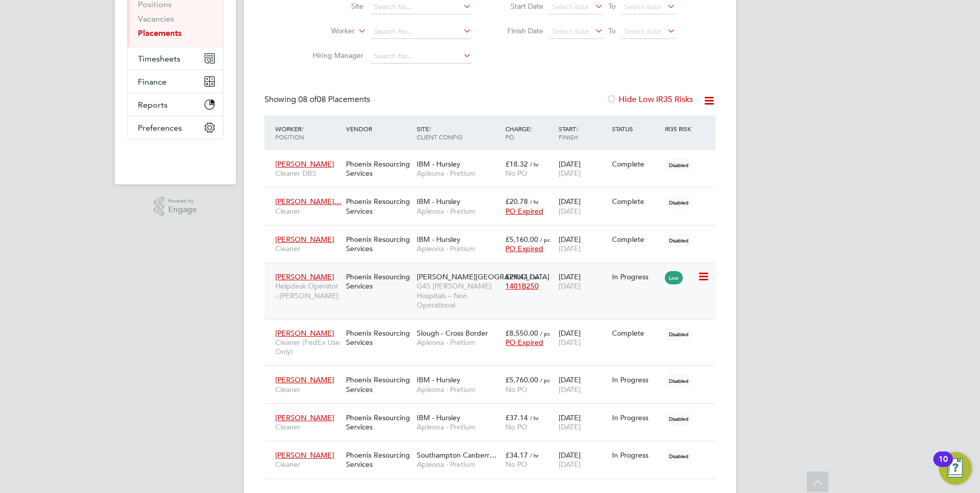 This screenshot has width=980, height=493. Describe the element at coordinates (517, 455) in the screenshot. I see `span: £34.17` at that location.